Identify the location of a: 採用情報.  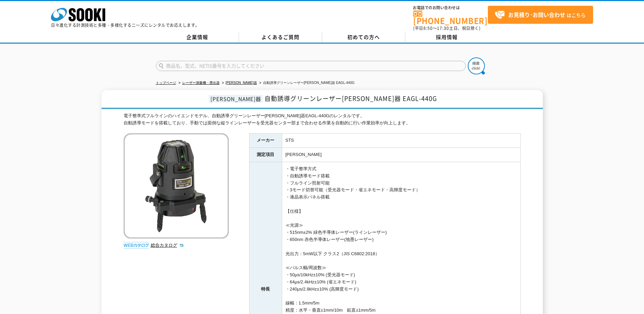
(447, 38).